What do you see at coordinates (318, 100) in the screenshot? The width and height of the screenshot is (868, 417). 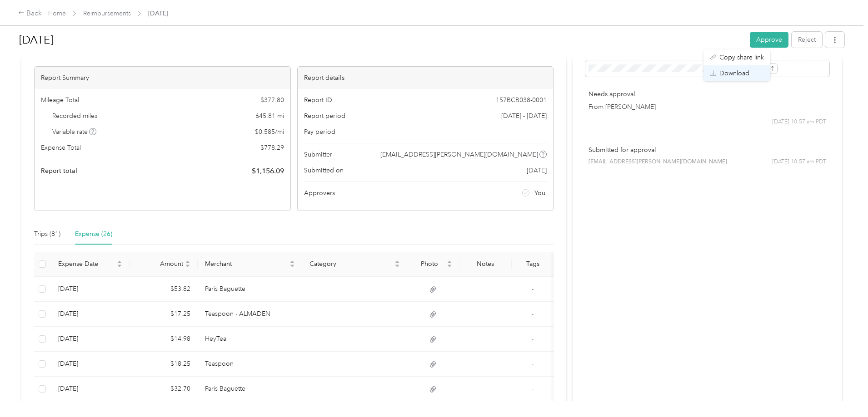 I see `span: Report ID` at bounding box center [318, 100].